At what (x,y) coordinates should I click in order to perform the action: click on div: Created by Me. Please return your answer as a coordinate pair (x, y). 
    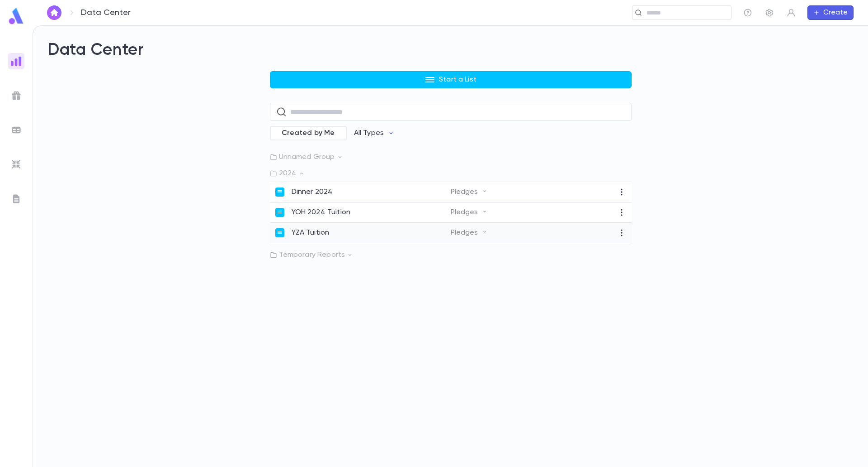
    Looking at the image, I should click on (308, 133).